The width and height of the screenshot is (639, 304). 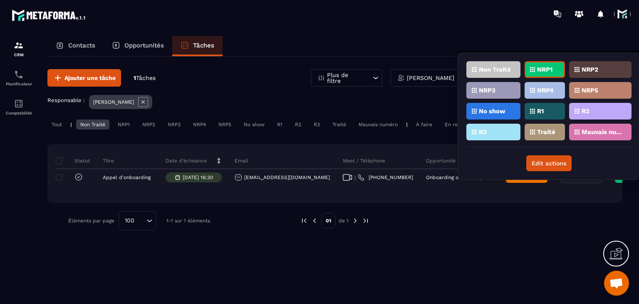 What do you see at coordinates (19, 49) in the screenshot?
I see `a: formationformationCRM` at bounding box center [19, 49].